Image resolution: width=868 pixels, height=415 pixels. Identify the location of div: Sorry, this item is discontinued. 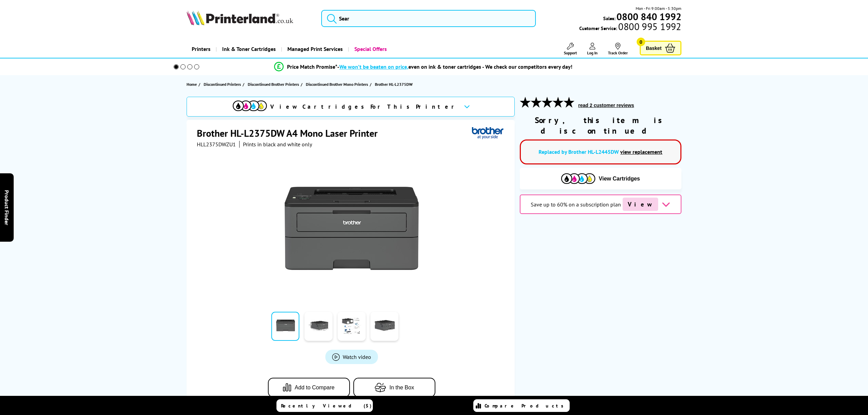
(600, 125).